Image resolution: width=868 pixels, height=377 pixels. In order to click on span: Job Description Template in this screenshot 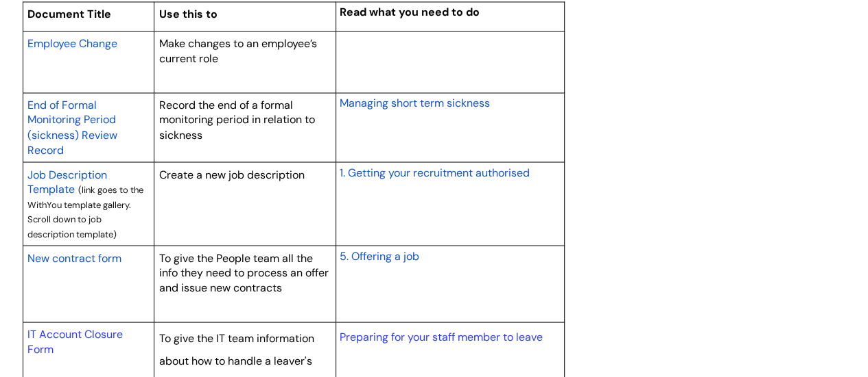, I will do `click(67, 182)`.